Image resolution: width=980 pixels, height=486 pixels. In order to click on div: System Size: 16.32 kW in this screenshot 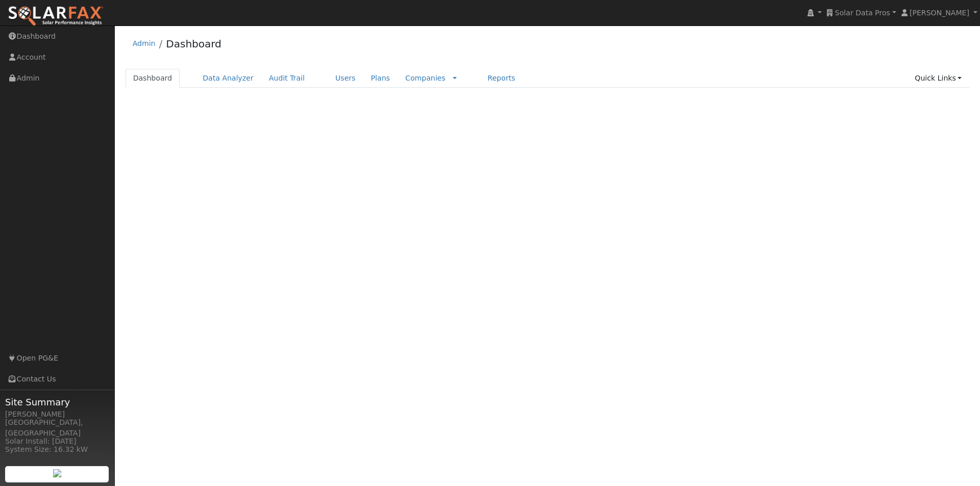, I will do `click(57, 449)`.